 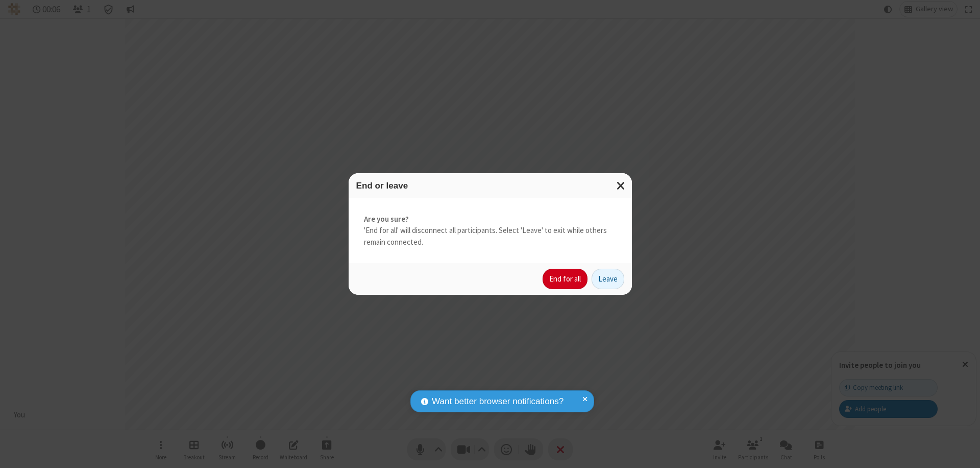 What do you see at coordinates (497, 401) in the screenshot?
I see `span: Want better browser notifications?` at bounding box center [497, 401].